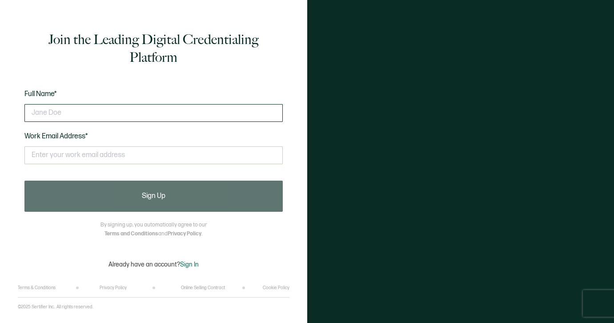  Describe the element at coordinates (153, 48) in the screenshot. I see `h1: Join the Leading Digital Credentialing Platform` at that location.